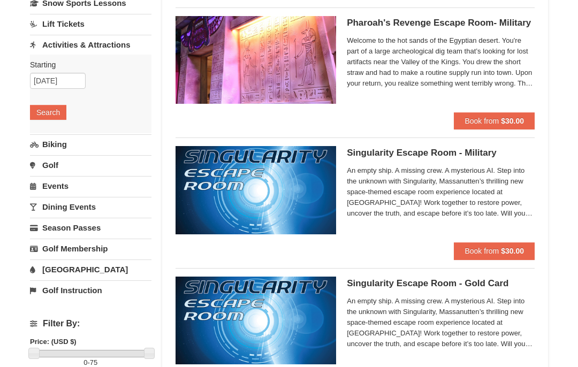  Describe the element at coordinates (440, 153) in the screenshot. I see `h5: Singularity Escape Room - Military` at that location.